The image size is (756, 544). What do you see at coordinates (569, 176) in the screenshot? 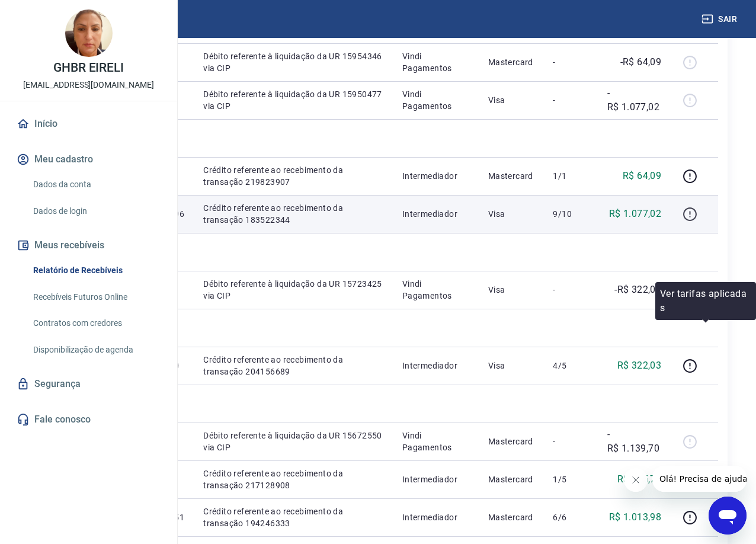
I see `p: 1/1` at bounding box center [569, 176].